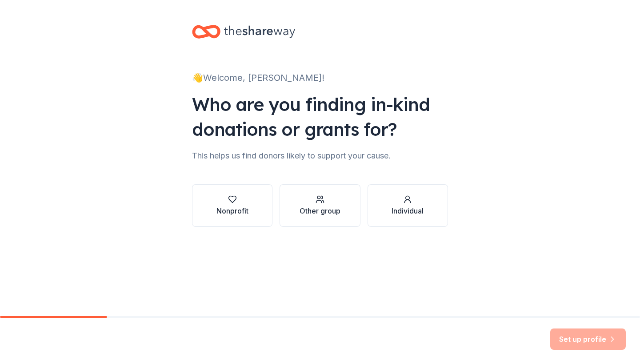 This screenshot has height=364, width=640. I want to click on div: Individual, so click(408, 211).